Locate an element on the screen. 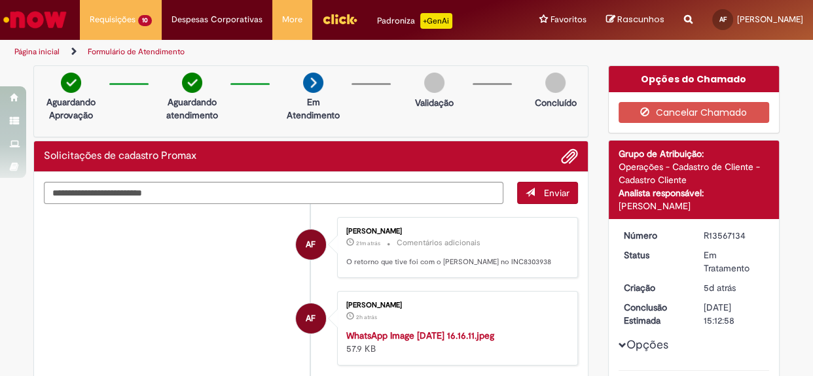 The height and width of the screenshot is (376, 813). a: Página inicial is located at coordinates (37, 52).